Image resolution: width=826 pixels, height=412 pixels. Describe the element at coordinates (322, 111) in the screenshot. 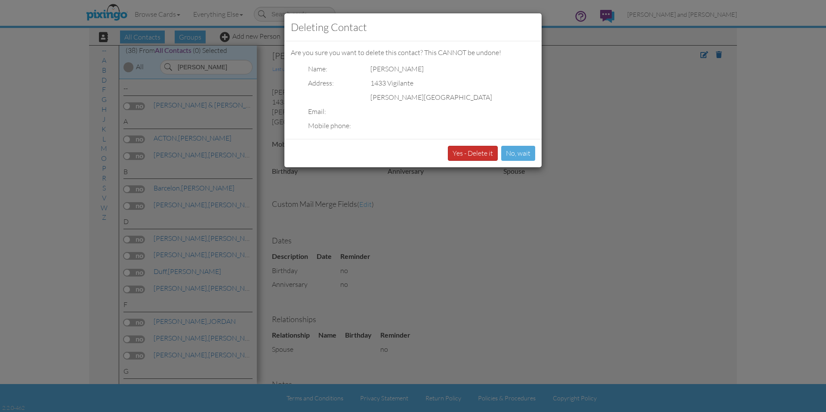

I see `td: Email:` at that location.